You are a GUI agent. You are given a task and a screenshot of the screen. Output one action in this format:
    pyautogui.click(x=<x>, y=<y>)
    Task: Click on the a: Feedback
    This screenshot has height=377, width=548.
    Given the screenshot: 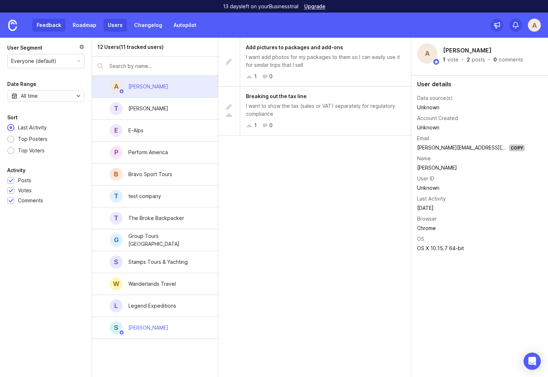 What is the action you would take?
    pyautogui.click(x=49, y=25)
    